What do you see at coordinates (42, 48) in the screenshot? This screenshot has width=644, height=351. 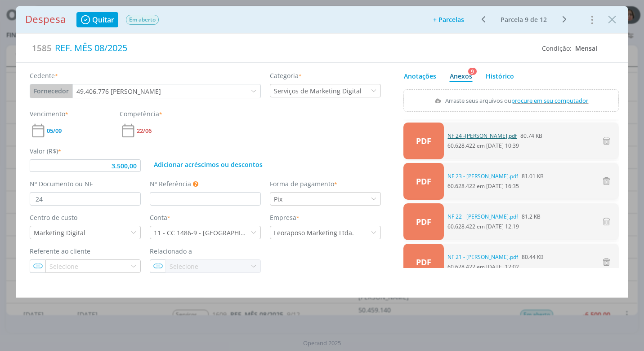 I see `span: 1585` at bounding box center [42, 48].